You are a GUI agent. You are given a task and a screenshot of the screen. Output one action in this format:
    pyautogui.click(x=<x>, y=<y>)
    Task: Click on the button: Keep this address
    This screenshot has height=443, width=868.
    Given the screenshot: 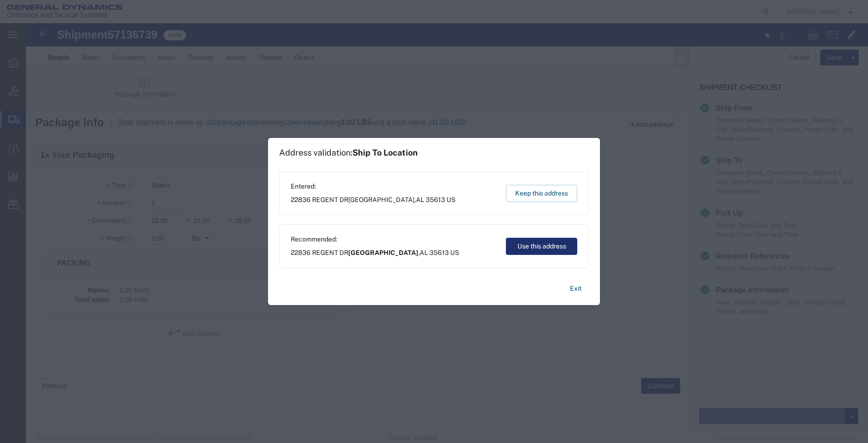 What is the action you would take?
    pyautogui.click(x=542, y=193)
    